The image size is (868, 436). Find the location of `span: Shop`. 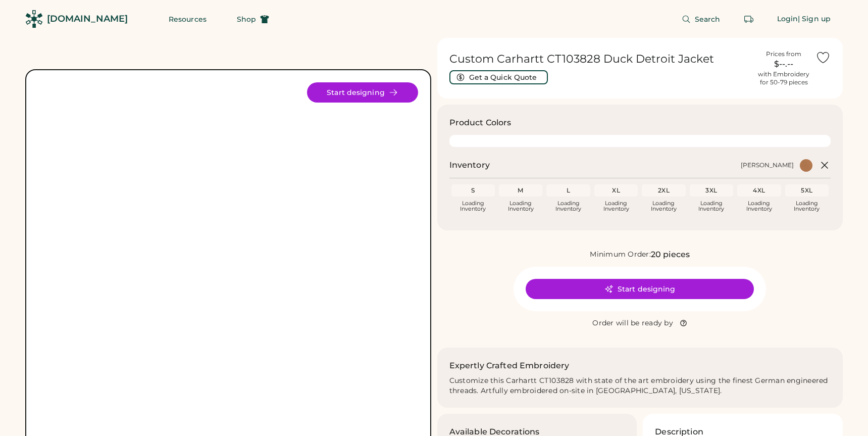

span: Shop is located at coordinates (246, 19).